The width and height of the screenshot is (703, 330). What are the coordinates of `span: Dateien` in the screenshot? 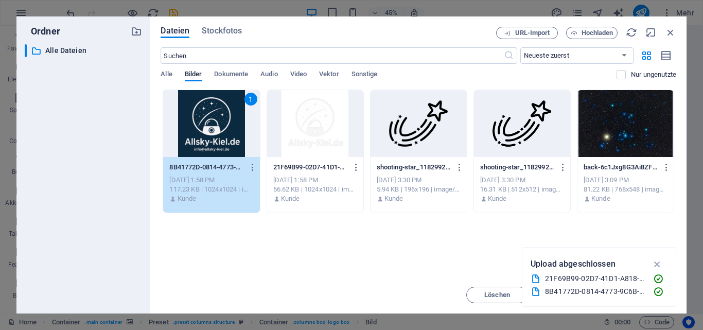 It's located at (175, 31).